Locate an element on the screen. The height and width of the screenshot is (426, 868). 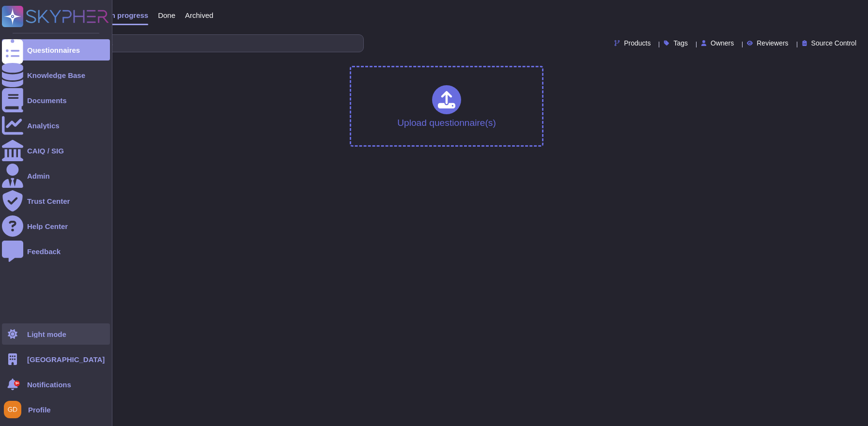
div: Light mode is located at coordinates (47, 334).